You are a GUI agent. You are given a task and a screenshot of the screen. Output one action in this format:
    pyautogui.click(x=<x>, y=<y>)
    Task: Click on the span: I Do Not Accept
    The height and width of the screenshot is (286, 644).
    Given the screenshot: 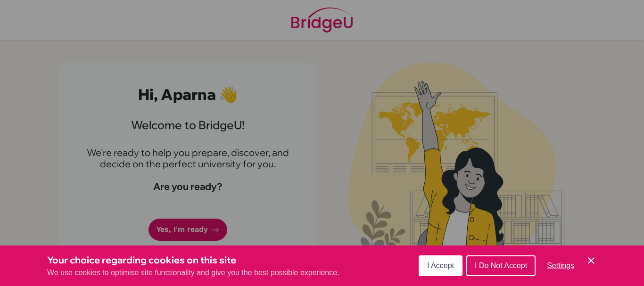 What is the action you would take?
    pyautogui.click(x=500, y=265)
    